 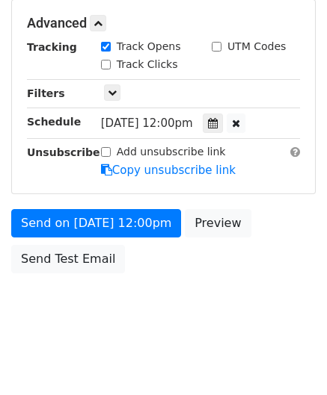 What do you see at coordinates (168, 170) in the screenshot?
I see `a: Copy unsubscribe link` at bounding box center [168, 170].